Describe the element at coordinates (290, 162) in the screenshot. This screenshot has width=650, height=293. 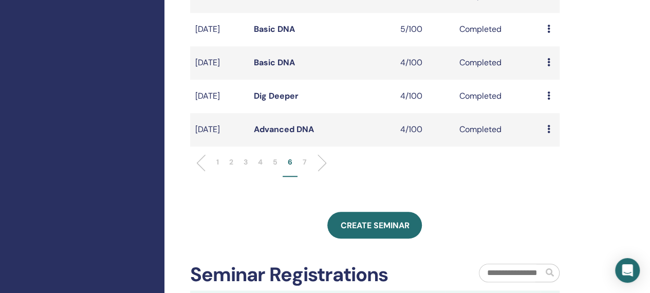
I see `p: 6` at that location.